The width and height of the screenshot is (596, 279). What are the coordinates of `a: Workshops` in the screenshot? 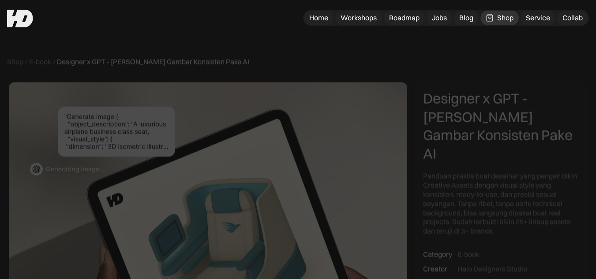 It's located at (358, 18).